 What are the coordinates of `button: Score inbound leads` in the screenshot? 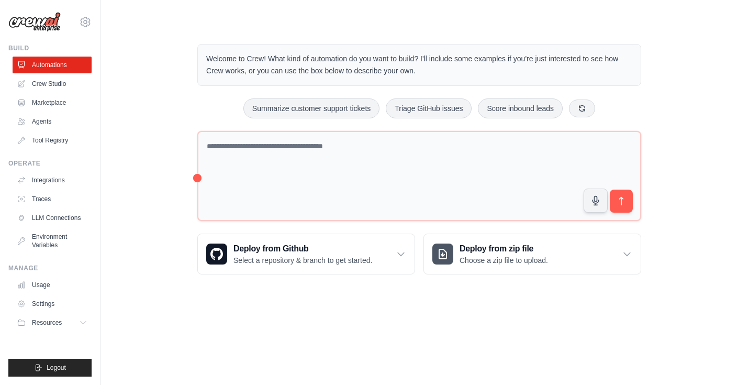 It's located at (520, 108).